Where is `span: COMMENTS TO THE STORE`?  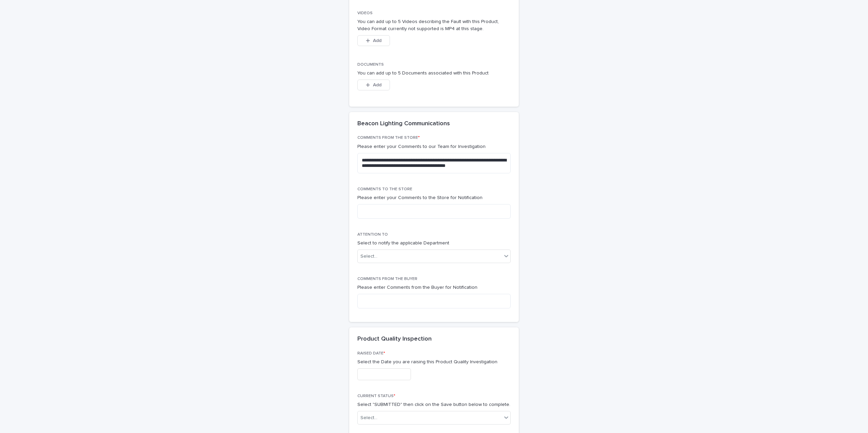
span: COMMENTS TO THE STORE is located at coordinates (385, 189).